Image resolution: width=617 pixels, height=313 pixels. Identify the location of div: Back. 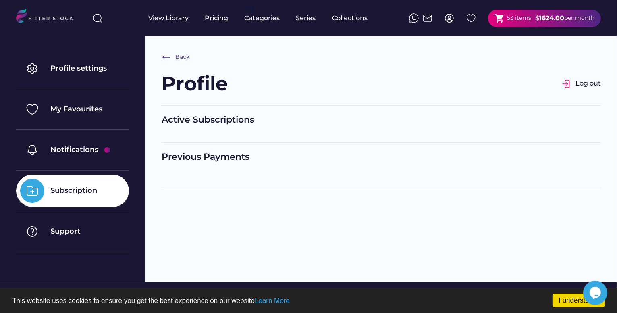
(182, 57).